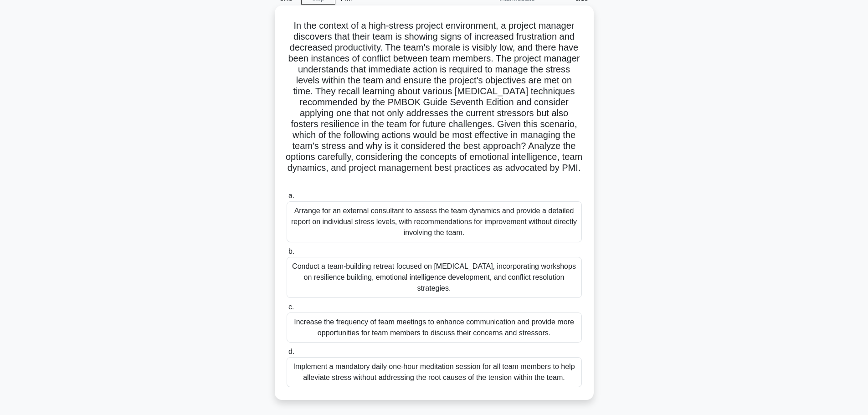 Image resolution: width=868 pixels, height=415 pixels. Describe the element at coordinates (434, 328) in the screenshot. I see `div: Increase the frequency of team meetings to enhance communication and provide more opportunities f...` at that location.